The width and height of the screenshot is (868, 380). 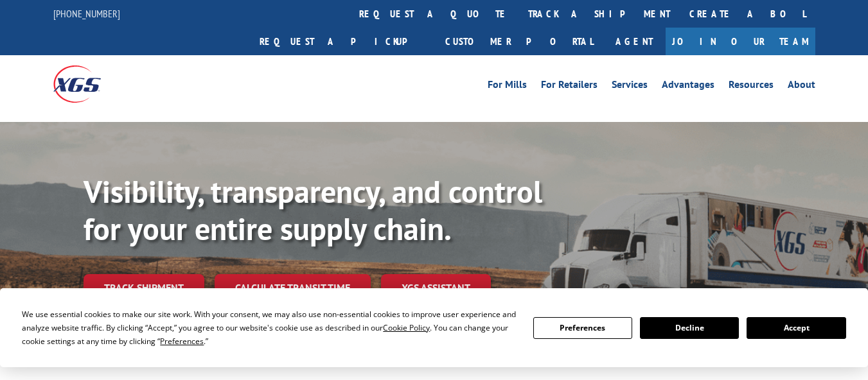 I want to click on span: Preferences, so click(x=181, y=341).